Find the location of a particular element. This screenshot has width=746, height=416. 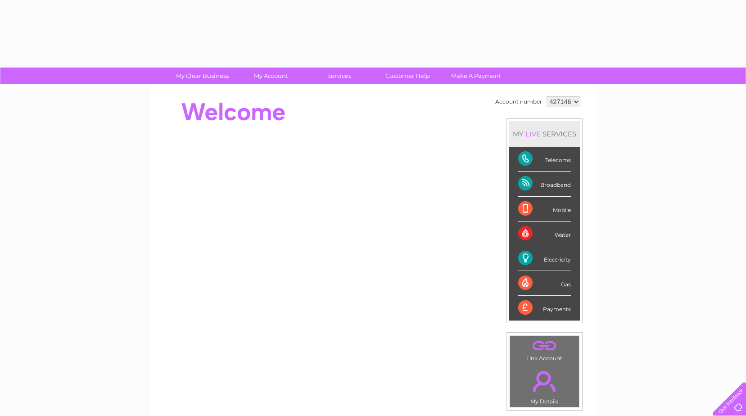

div: MY SERVICES is located at coordinates (544, 134).